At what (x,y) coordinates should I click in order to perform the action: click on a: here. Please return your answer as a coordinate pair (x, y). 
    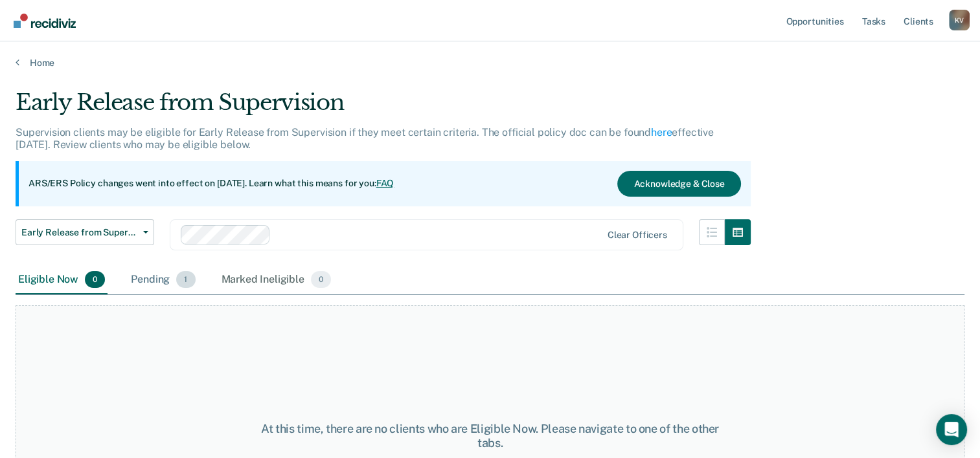
    Looking at the image, I should click on (661, 132).